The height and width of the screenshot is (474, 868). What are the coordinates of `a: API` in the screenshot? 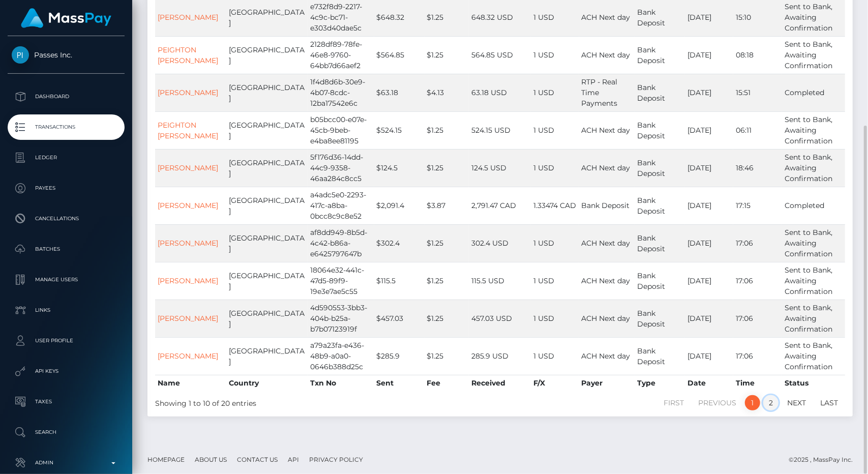 It's located at (293, 459).